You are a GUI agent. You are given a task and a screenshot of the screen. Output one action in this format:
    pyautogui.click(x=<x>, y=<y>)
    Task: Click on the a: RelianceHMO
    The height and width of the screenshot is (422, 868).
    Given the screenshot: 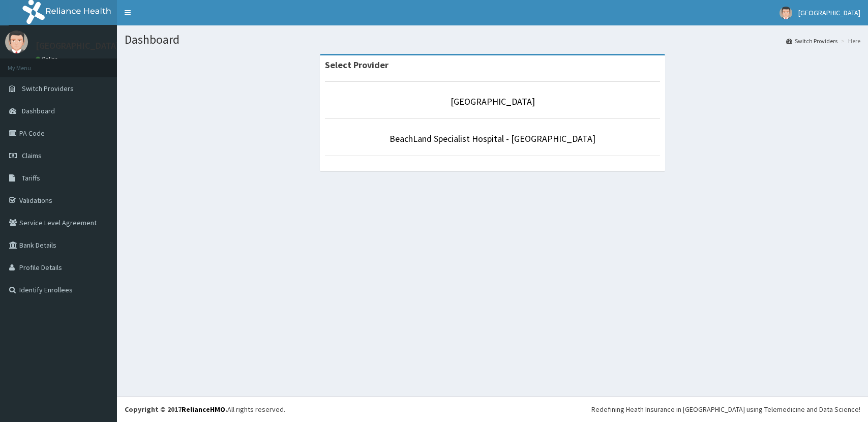 What is the action you would take?
    pyautogui.click(x=203, y=409)
    